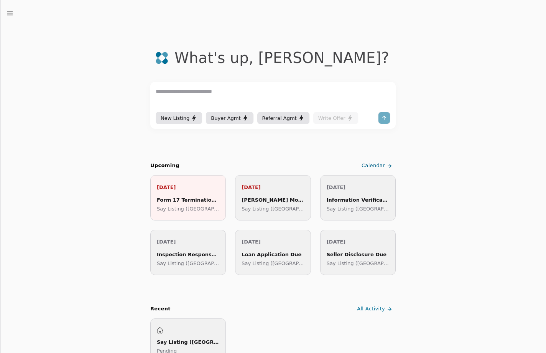  Describe the element at coordinates (280, 118) in the screenshot. I see `span: Referral Agmt` at that location.